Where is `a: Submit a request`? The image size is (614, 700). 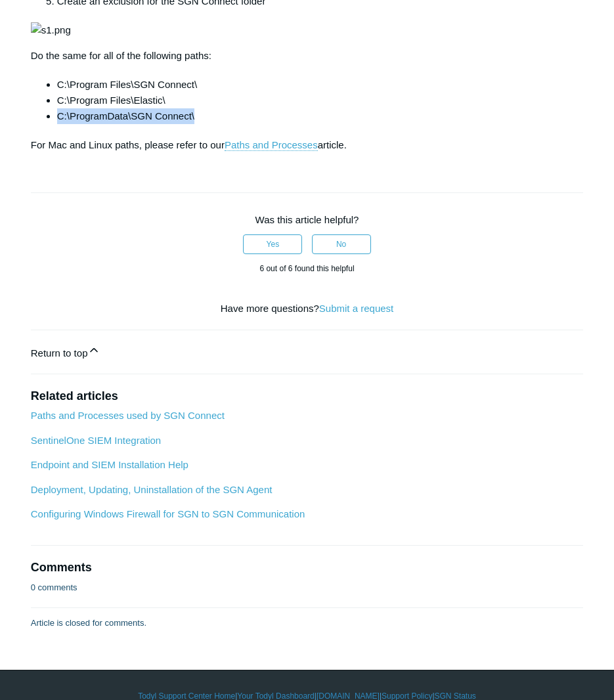 a: Submit a request is located at coordinates (356, 308).